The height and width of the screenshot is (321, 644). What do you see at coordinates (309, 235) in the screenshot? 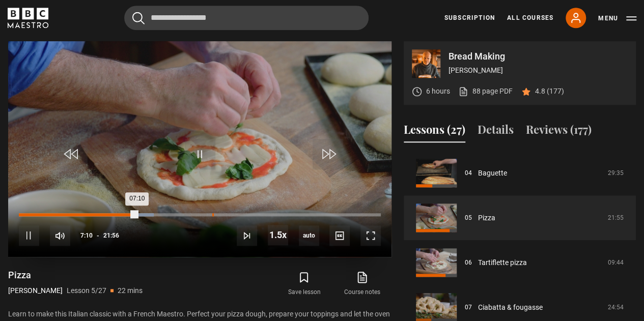
I see `span: auto` at bounding box center [309, 235].